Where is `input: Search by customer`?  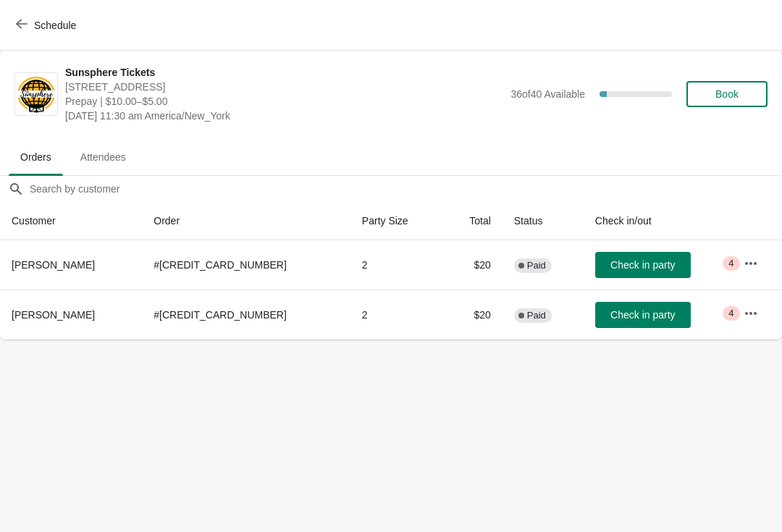
input: Search by customer is located at coordinates (406, 189).